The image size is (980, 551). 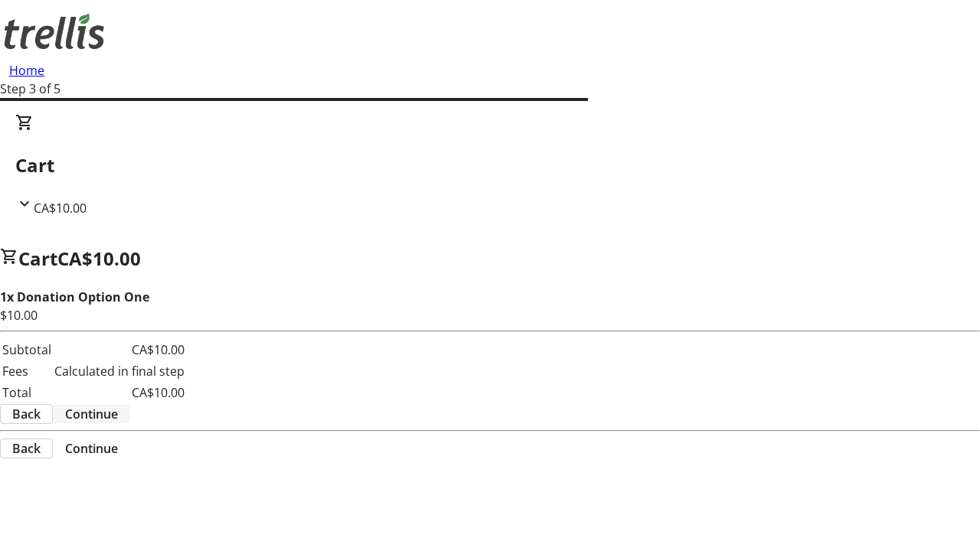 What do you see at coordinates (27, 350) in the screenshot?
I see `td: Subtotal` at bounding box center [27, 350].